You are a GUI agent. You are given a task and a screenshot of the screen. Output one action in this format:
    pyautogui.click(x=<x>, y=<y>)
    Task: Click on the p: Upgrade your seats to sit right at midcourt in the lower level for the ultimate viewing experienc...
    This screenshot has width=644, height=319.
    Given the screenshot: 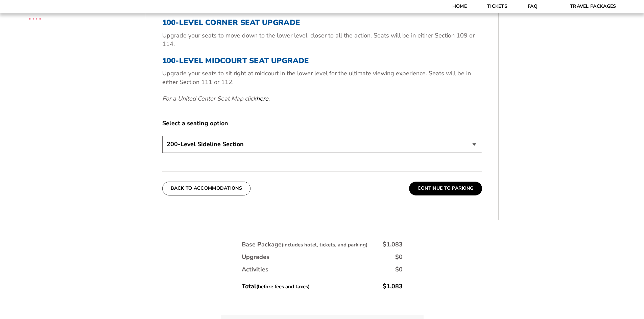 What is the action you would take?
    pyautogui.click(x=322, y=78)
    